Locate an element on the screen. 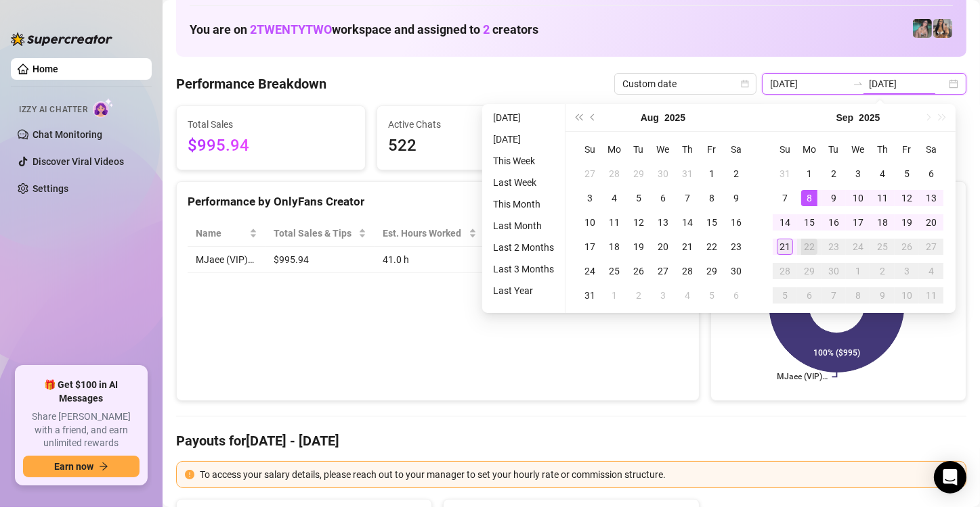 The image size is (980, 507). td: 2025-08-28 is located at coordinates (688, 271).